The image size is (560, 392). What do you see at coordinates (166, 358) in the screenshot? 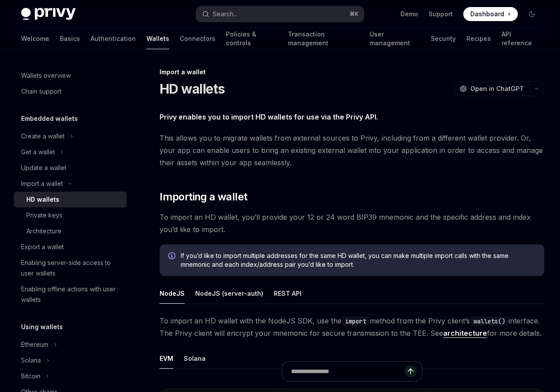
I see `div: EVM` at bounding box center [166, 358].